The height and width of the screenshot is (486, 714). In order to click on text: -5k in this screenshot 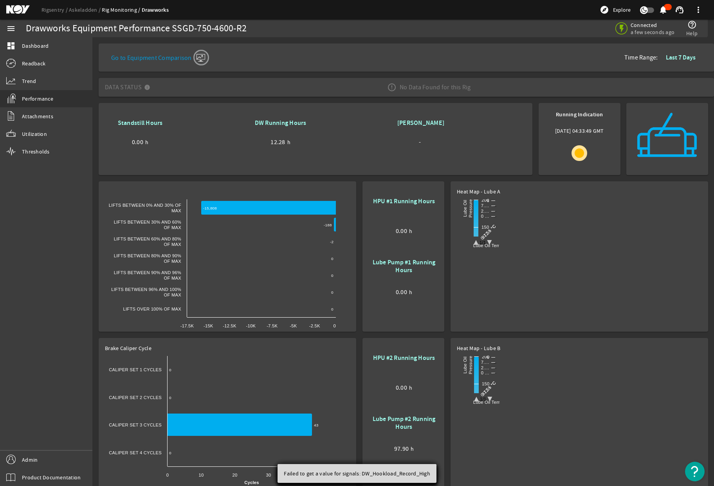, I will do `click(293, 326)`.